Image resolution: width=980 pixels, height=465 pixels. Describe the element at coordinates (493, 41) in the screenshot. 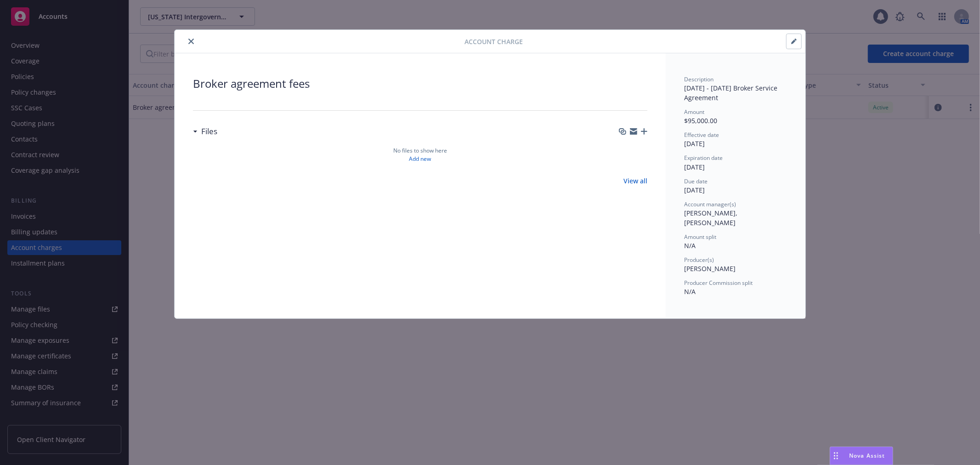

I see `span: Account Charge` at that location.